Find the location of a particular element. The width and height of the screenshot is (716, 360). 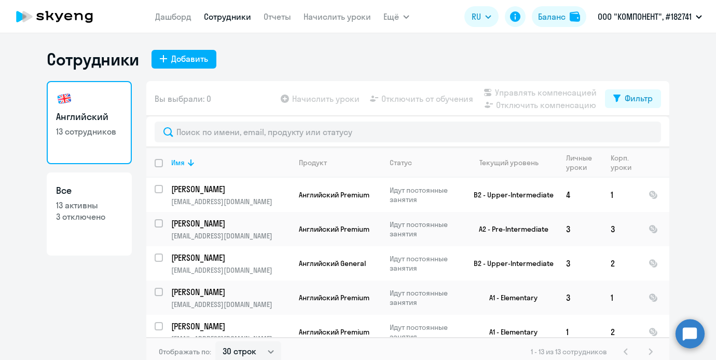

div: Добавить is located at coordinates (189, 59).